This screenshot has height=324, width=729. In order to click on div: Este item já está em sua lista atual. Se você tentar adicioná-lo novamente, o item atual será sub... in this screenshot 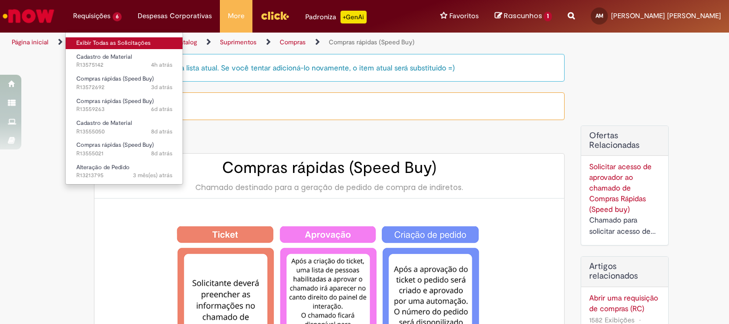, I will do `click(329, 68)`.